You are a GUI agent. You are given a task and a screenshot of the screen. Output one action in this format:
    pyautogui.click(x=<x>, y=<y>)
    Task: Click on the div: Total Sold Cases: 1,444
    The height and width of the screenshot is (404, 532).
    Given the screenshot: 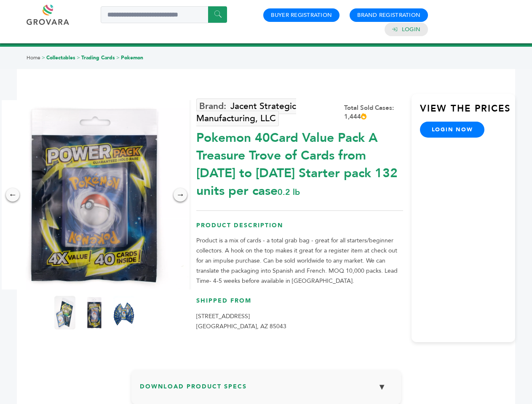 What is the action you would take?
    pyautogui.click(x=374, y=113)
    